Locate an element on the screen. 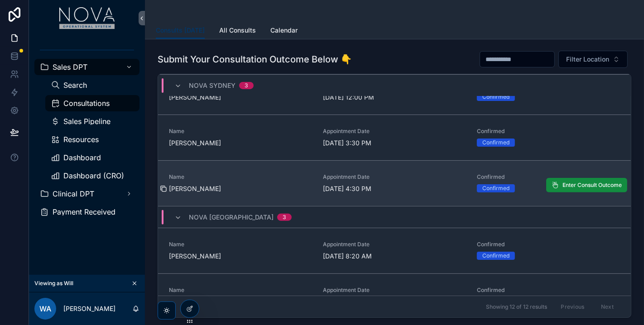 The height and width of the screenshot is (325, 644). span: Sales Pipeline is located at coordinates (87, 121).